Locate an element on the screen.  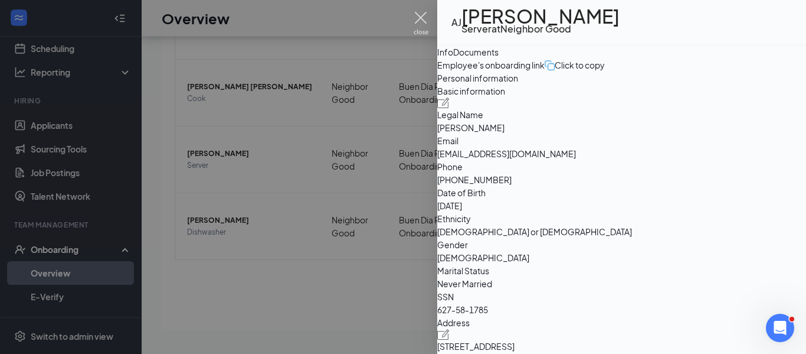
div: Info is located at coordinates (445, 52).